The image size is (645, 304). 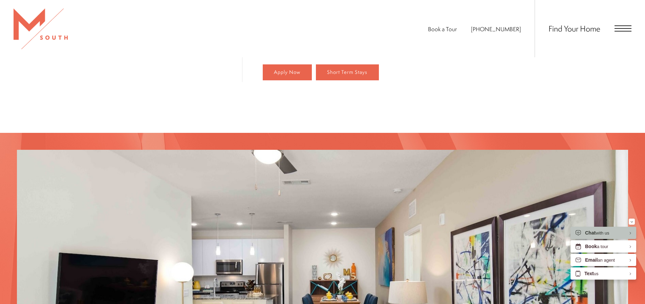 What do you see at coordinates (347, 72) in the screenshot?
I see `a: Short Term Stays` at bounding box center [347, 72].